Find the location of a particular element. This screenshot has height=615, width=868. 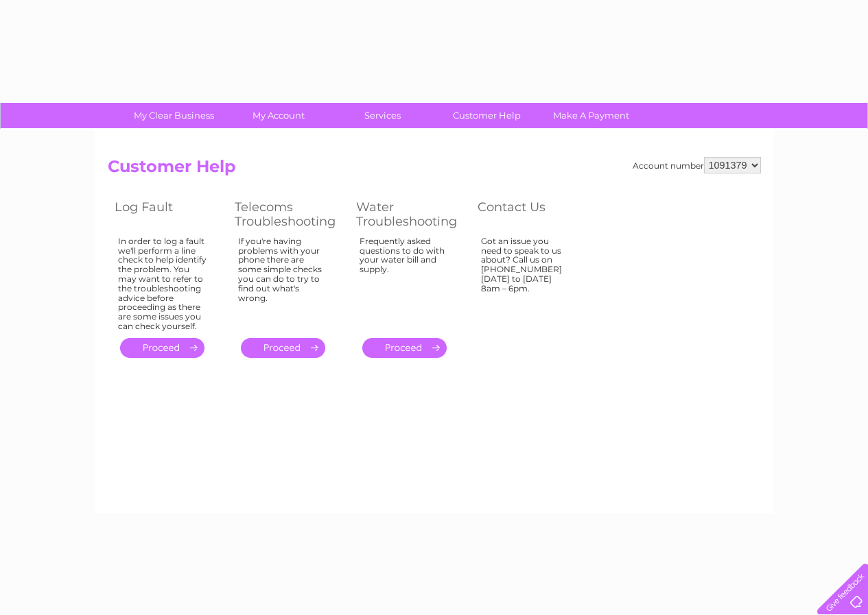

th: Log Fault is located at coordinates (167, 214).